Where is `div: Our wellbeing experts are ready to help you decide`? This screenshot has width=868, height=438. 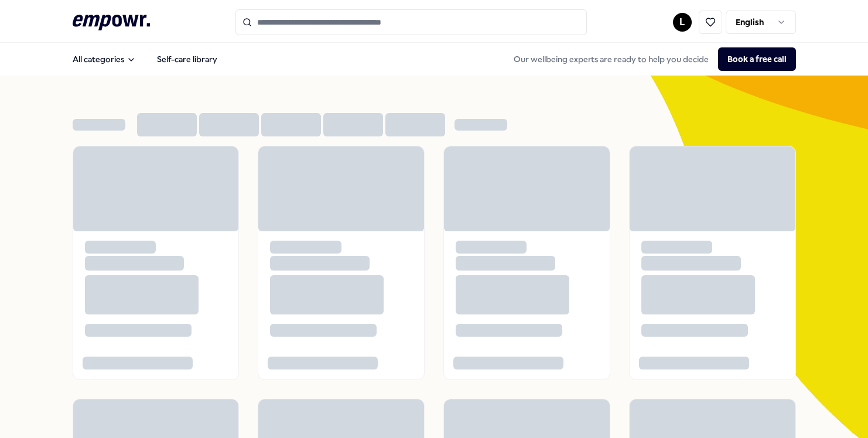 div: Our wellbeing experts are ready to help you decide is located at coordinates (650, 59).